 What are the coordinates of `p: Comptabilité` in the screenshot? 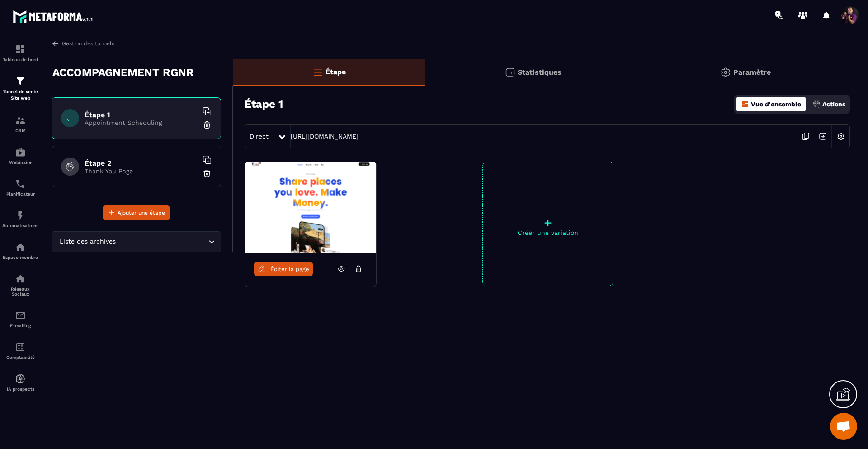 It's located at (20, 357).